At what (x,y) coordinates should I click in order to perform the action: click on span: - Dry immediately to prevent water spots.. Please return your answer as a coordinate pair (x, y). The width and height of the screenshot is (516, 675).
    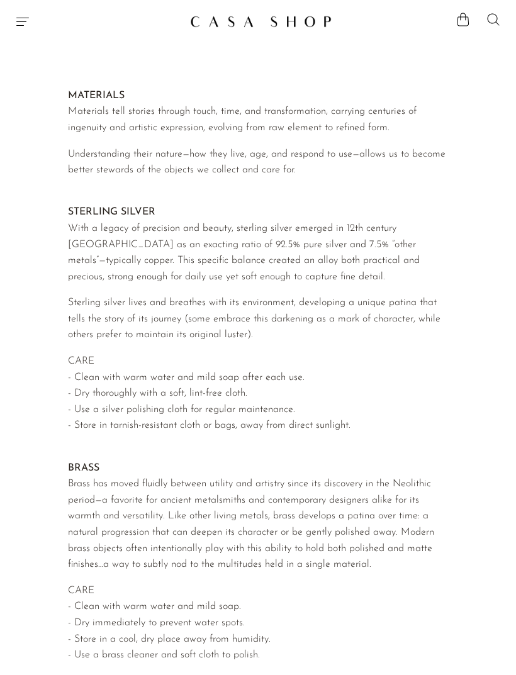
    Looking at the image, I should click on (156, 623).